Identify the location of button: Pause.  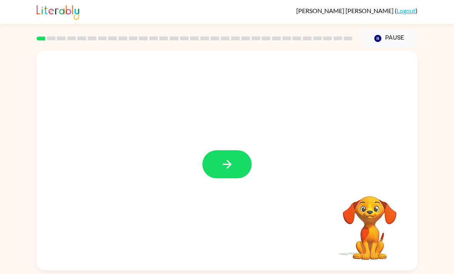
(390, 38).